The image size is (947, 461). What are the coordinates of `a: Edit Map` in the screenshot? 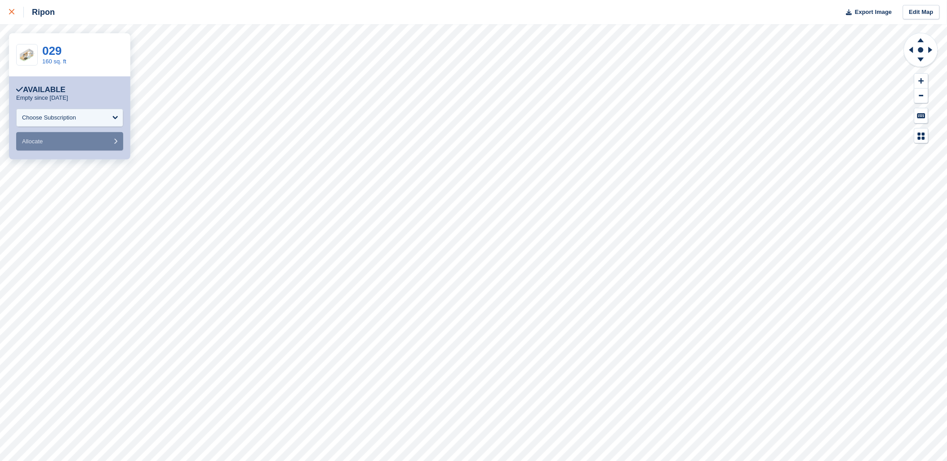 It's located at (922, 12).